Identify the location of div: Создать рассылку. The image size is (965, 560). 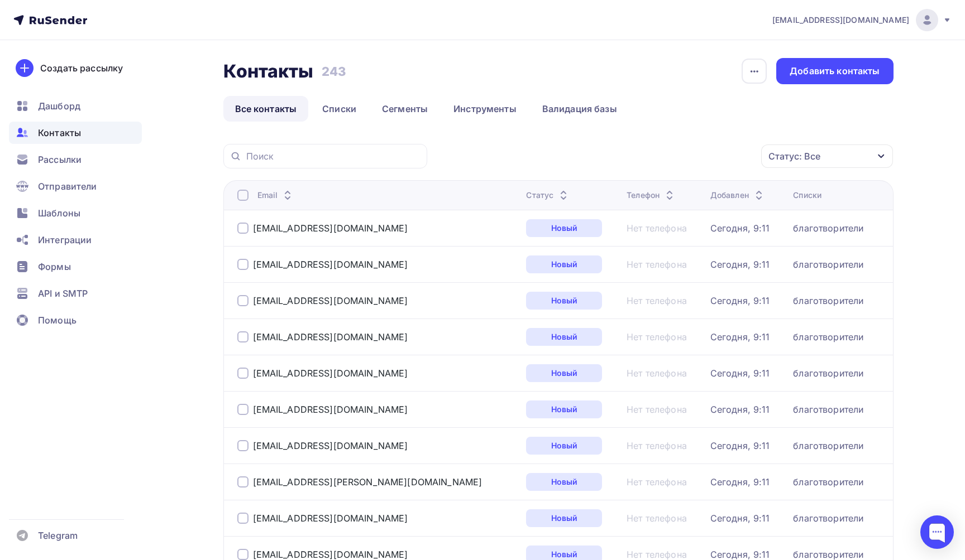
(82, 68).